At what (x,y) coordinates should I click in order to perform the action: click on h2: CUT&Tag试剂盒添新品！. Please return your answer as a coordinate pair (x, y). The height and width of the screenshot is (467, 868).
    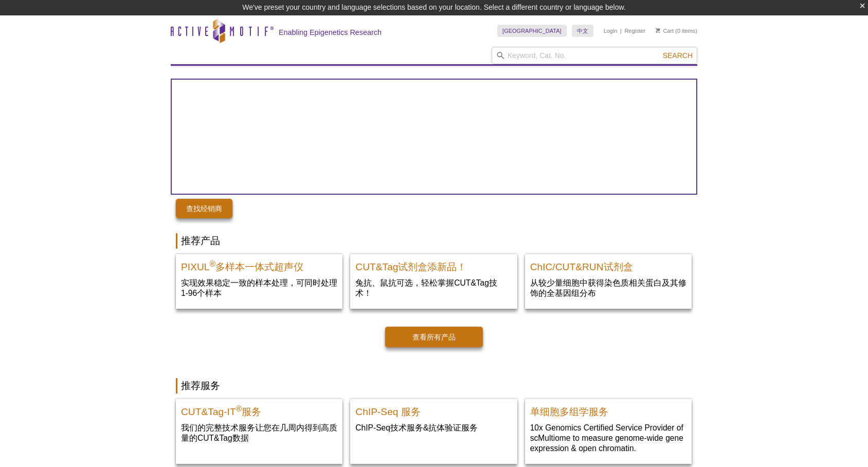
    Looking at the image, I should click on (433, 265).